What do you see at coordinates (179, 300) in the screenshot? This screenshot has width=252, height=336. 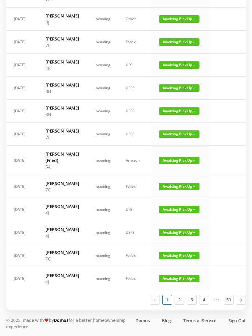 I see `a: 2` at bounding box center [179, 300].